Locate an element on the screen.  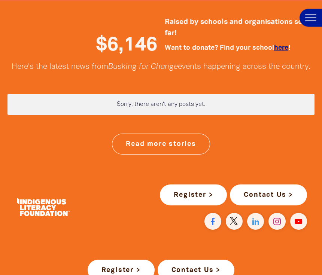
div: Paginated content is located at coordinates (161, 105).